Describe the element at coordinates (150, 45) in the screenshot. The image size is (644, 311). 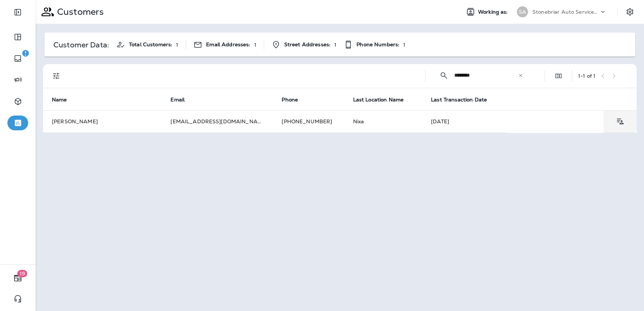
I see `span: Total Customers:` at that location.